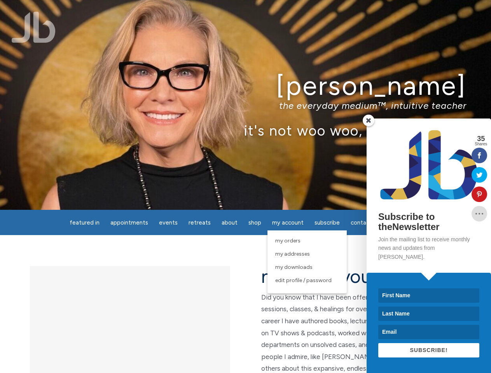 Image resolution: width=491 pixels, height=373 pixels. Describe the element at coordinates (429, 222) in the screenshot. I see `h2: Subscribe to theNewsletter` at that location.